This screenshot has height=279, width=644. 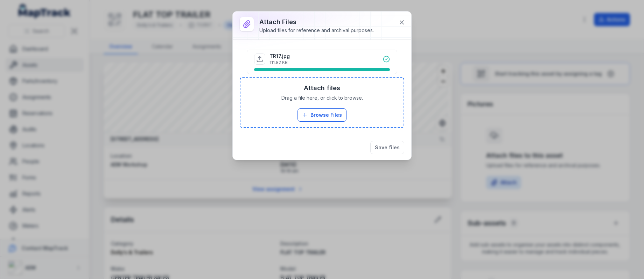 What do you see at coordinates (316, 30) in the screenshot?
I see `div: Upload files for reference and archival purposes.` at bounding box center [316, 30].